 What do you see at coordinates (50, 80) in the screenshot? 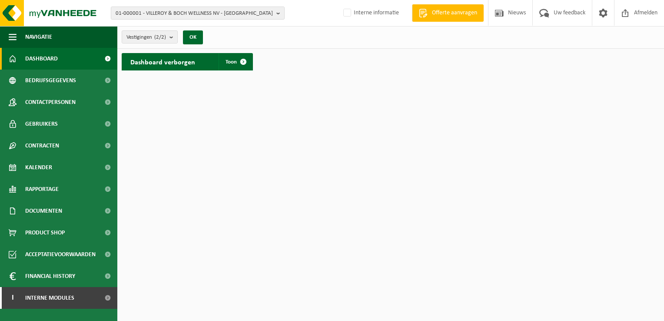
I see `span: Bedrijfsgegevens` at bounding box center [50, 80].